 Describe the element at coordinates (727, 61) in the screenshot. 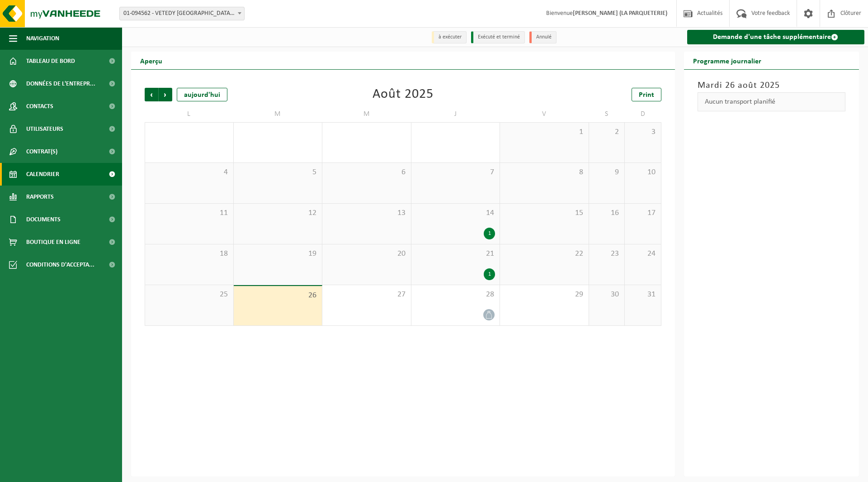

I see `h2: Programme journalier` at that location.